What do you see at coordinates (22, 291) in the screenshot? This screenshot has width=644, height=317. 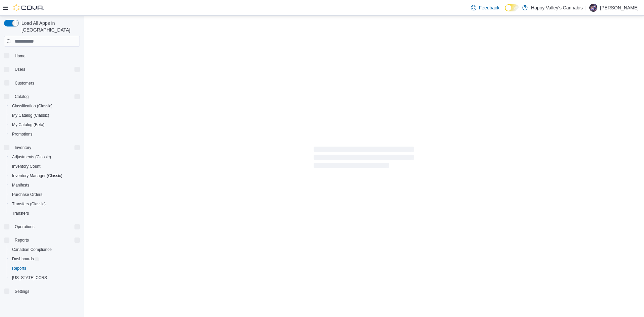 I see `a: Settings` at bounding box center [22, 291].